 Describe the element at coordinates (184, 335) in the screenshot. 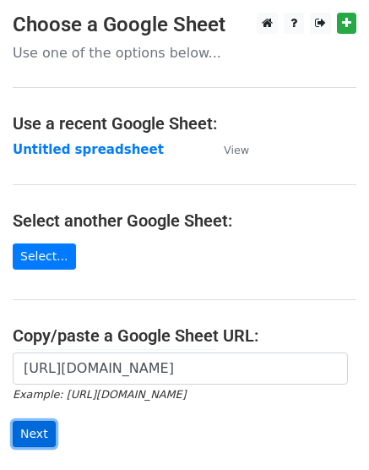

I see `h4: Copy/paste a Google Sheet URL:` at that location.